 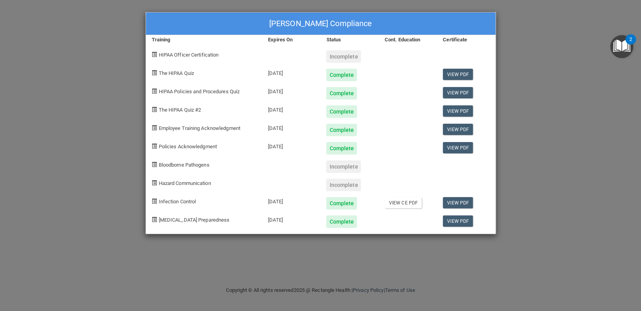 I want to click on button: Open Resource Center, 2 new notifications, so click(x=621, y=46).